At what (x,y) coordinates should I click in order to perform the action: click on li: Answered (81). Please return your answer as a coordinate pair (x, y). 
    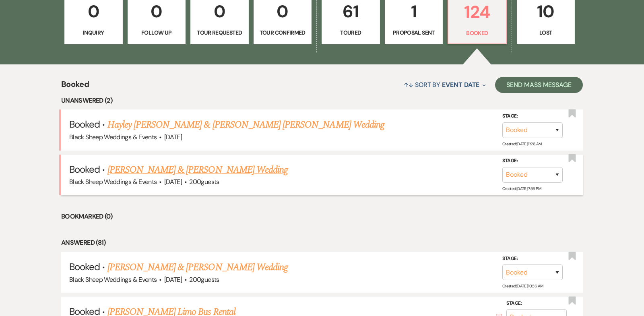
    Looking at the image, I should click on (322, 243).